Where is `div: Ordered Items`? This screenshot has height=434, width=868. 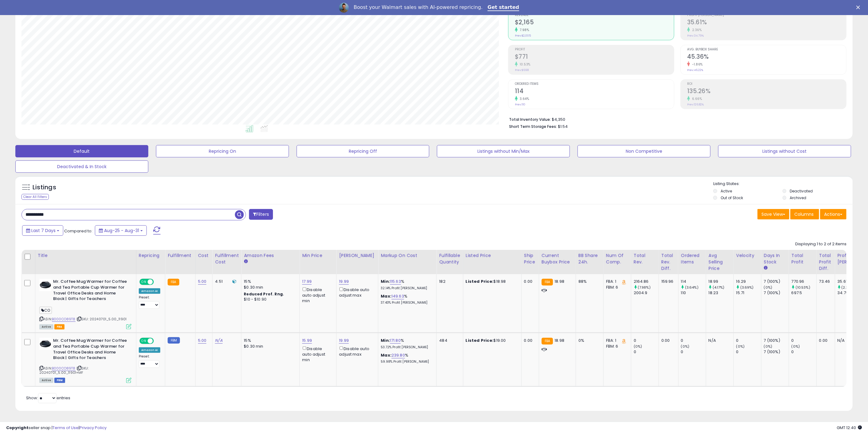
div: Ordered Items is located at coordinates (692, 258).